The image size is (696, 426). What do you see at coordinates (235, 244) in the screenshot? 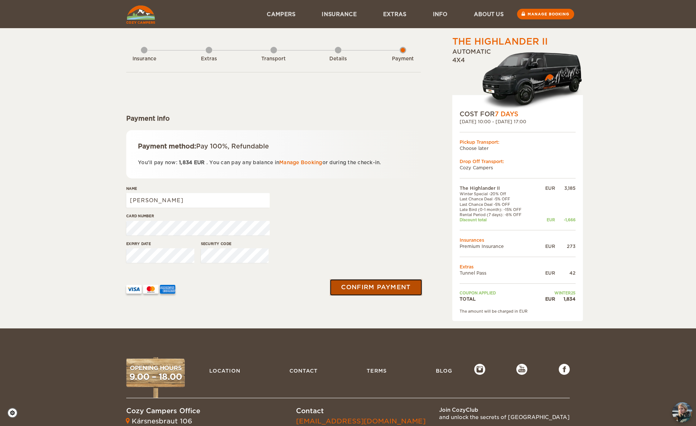
I see `label: Security code` at bounding box center [235, 244].